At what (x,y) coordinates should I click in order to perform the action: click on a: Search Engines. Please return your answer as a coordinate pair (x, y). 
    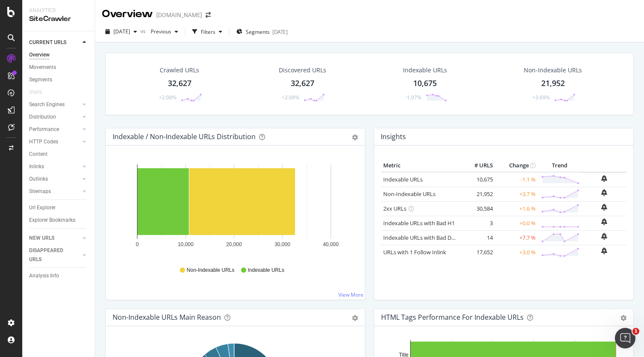
    Looking at the image, I should click on (54, 105).